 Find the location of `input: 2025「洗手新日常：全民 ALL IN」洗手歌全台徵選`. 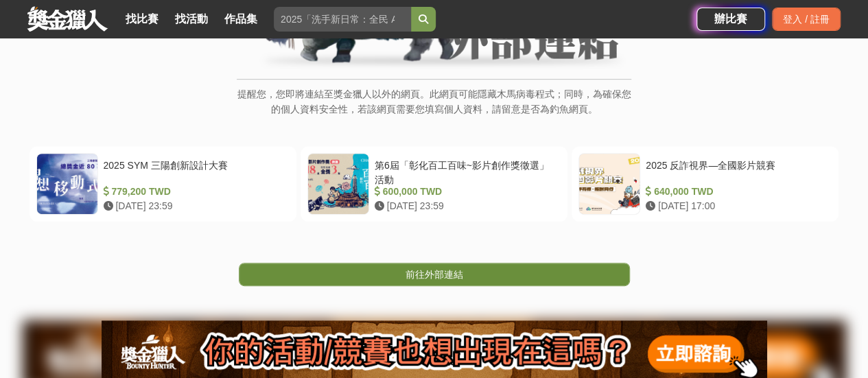

input: 2025「洗手新日常：全民 ALL IN」洗手歌全台徵選 is located at coordinates (342, 19).